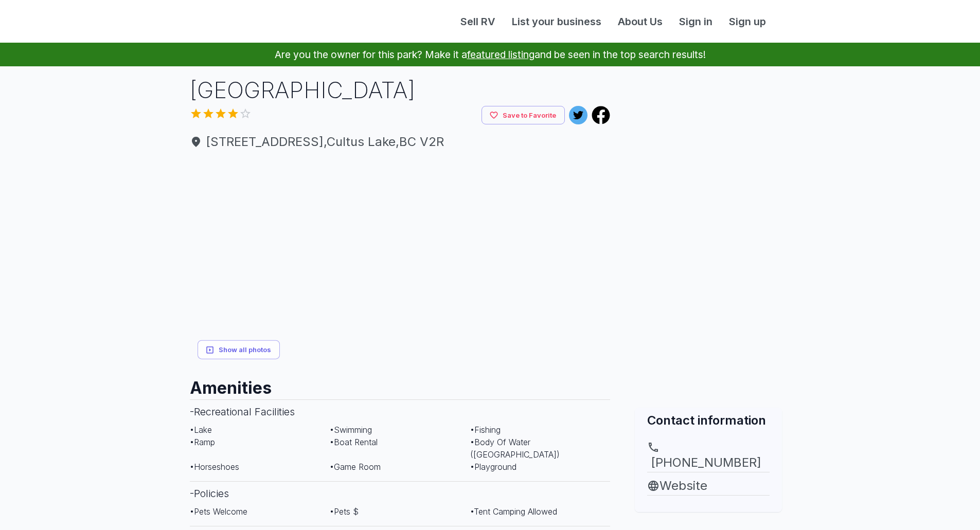 This screenshot has width=980, height=530. Describe the element at coordinates (708, 420) in the screenshot. I see `h2: Contact information` at that location.